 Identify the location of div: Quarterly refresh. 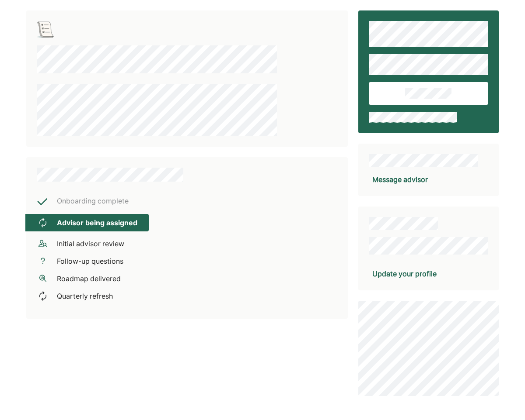
(85, 296).